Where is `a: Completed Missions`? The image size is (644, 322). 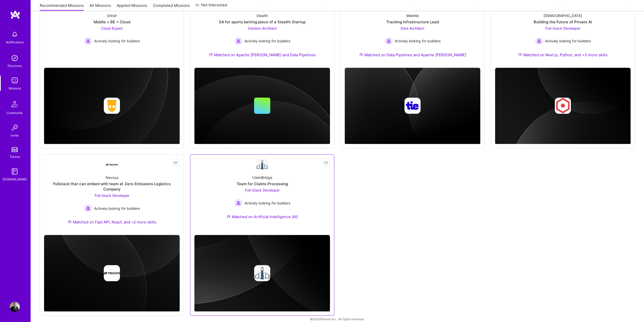 a: Completed Missions is located at coordinates (171, 7).